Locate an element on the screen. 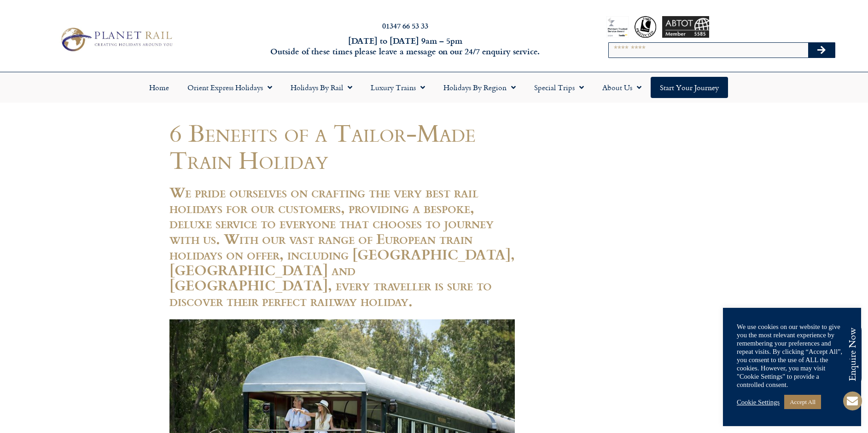 This screenshot has height=433, width=868. a: Holidays by Rail is located at coordinates (322, 87).